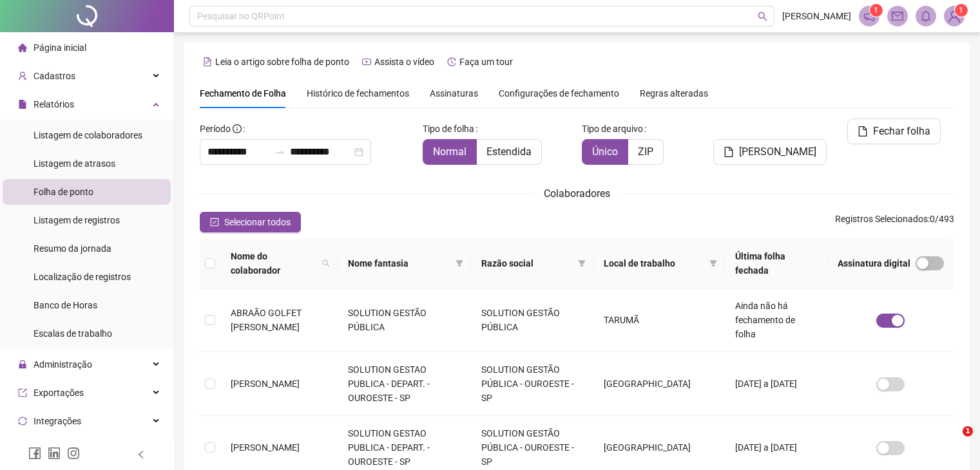 This screenshot has width=980, height=470. Describe the element at coordinates (215, 129) in the screenshot. I see `span: Período` at that location.